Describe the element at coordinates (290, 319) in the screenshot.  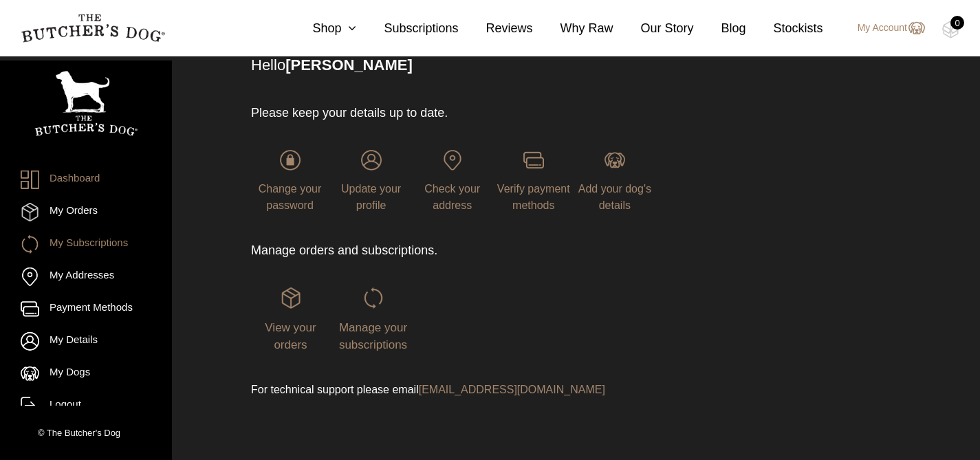
I see `a: View your orders` at that location.